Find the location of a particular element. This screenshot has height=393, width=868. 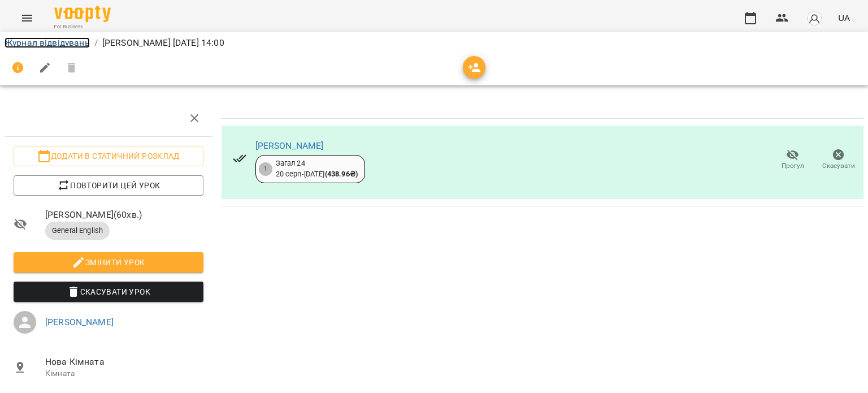

span: Прогул is located at coordinates (793, 166).